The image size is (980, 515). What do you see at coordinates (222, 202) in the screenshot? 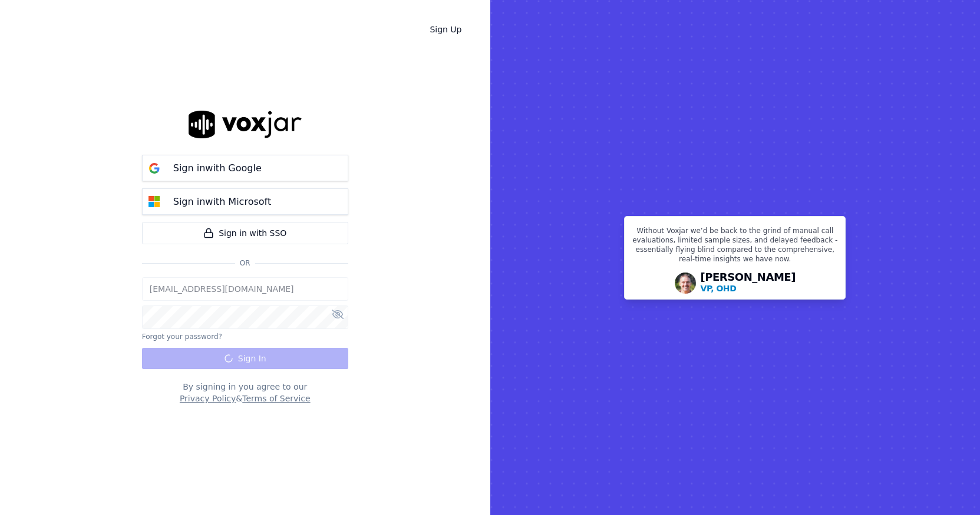
I see `p: Sign in with Microsoft` at bounding box center [222, 202].